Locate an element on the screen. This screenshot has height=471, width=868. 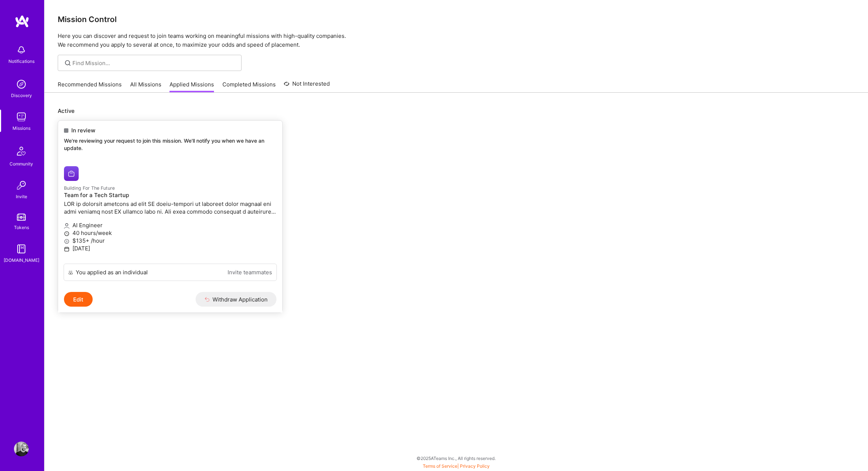
p: We're reviewing your request to join this mission. We'll notify you when we have an update. is located at coordinates (170, 144).